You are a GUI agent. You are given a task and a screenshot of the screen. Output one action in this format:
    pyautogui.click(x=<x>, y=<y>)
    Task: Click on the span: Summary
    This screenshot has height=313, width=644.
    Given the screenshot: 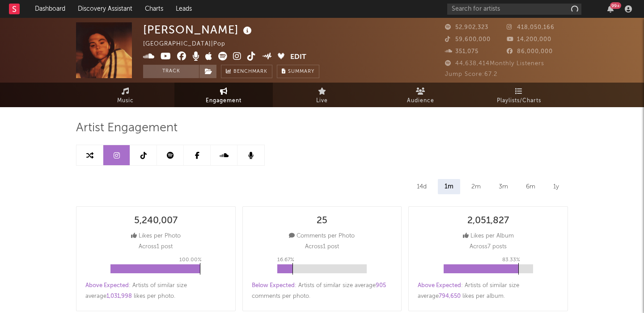 What is the action you would take?
    pyautogui.click(x=301, y=71)
    